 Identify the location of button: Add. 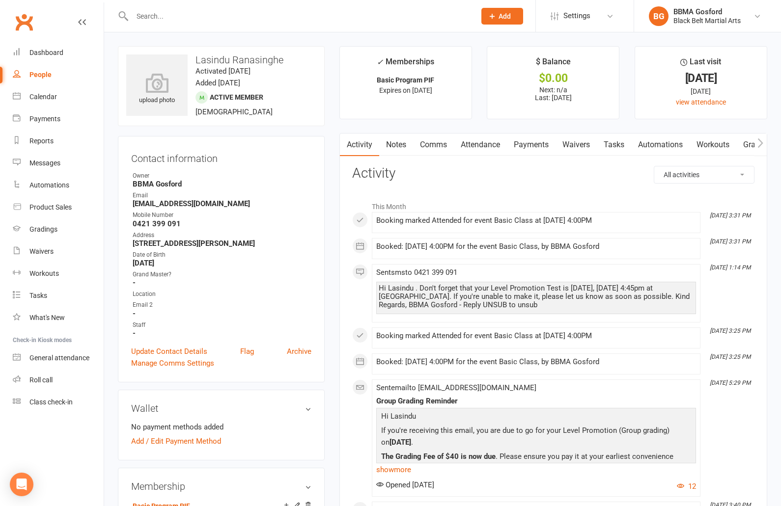
(502, 16).